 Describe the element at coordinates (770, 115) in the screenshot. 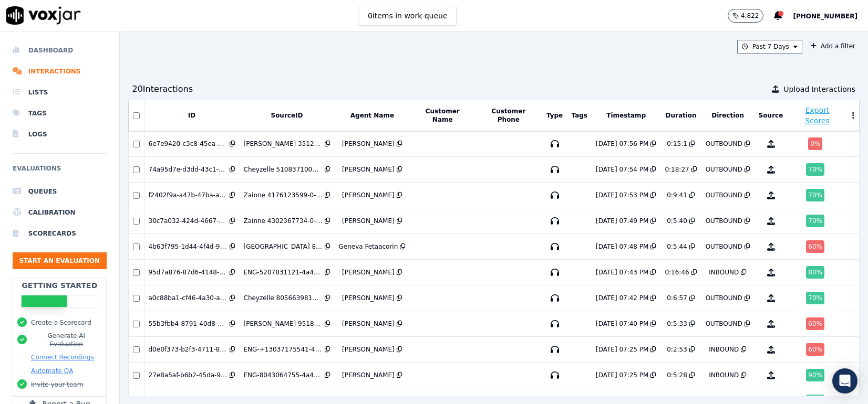

I see `button: Source` at that location.